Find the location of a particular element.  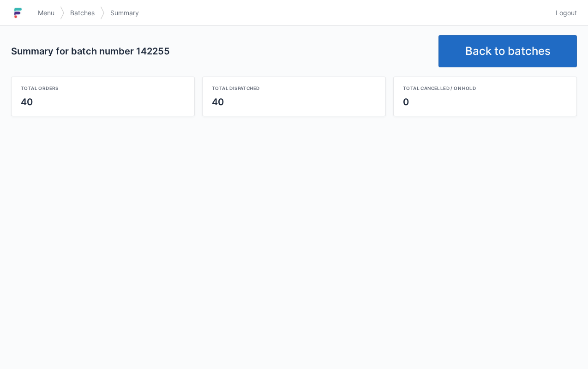

h2: Summary for batch number 142255 is located at coordinates (221, 51).